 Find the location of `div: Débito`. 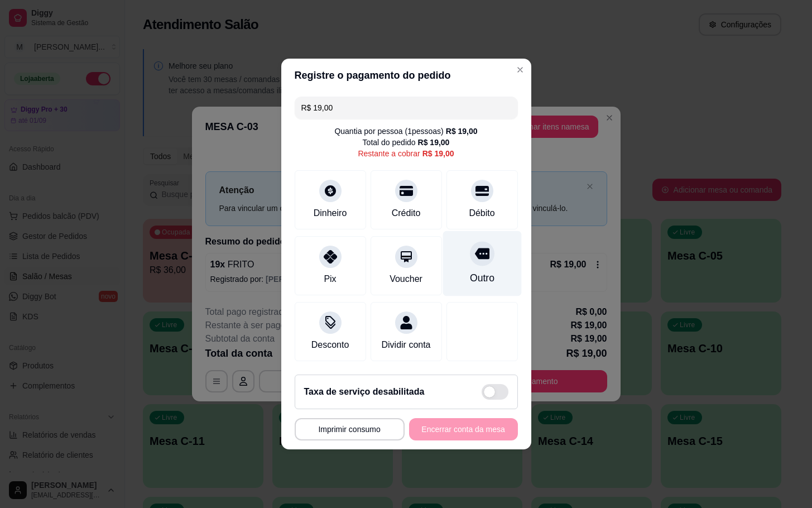

div: Débito is located at coordinates (482, 213).